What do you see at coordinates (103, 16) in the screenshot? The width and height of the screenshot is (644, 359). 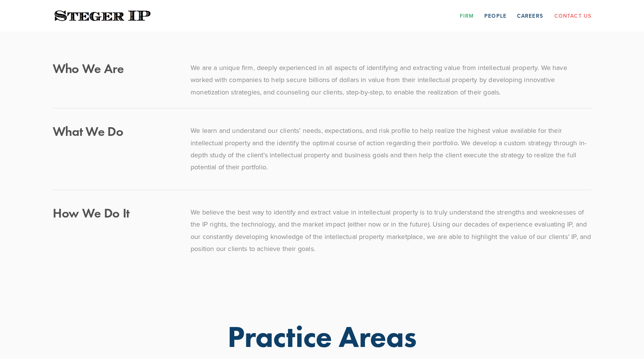 I see `img: Steger IP | Trust. Experience. Results.` at bounding box center [103, 16].